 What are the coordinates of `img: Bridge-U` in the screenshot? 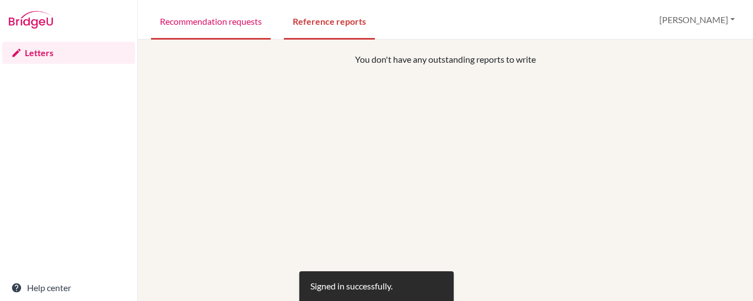 It's located at (31, 20).